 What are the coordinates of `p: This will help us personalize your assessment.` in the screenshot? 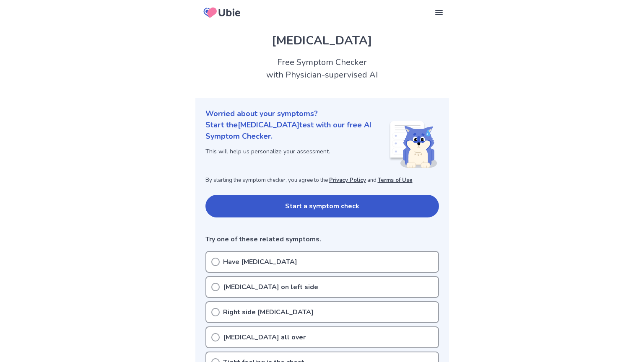 It's located at (297, 151).